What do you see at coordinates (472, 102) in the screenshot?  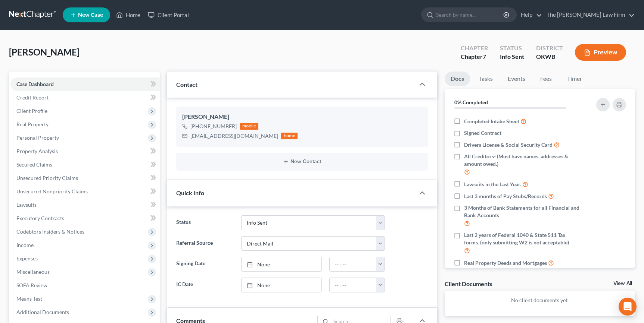 I see `strong: 0% Completed` at bounding box center [472, 102].